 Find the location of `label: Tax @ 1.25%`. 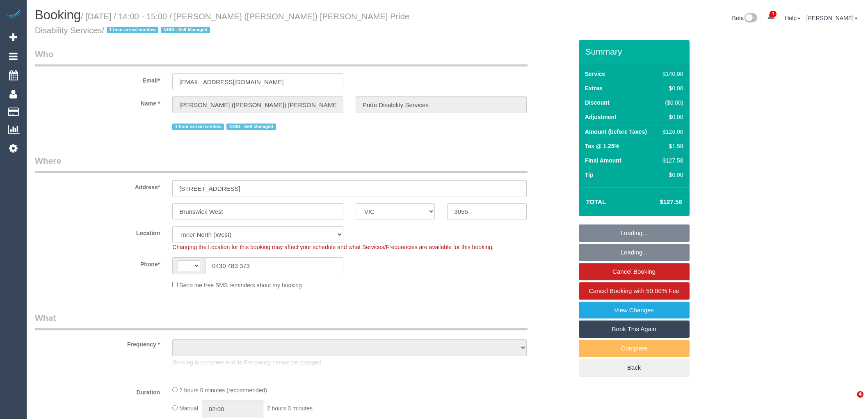

label: Tax @ 1.25% is located at coordinates (602, 146).